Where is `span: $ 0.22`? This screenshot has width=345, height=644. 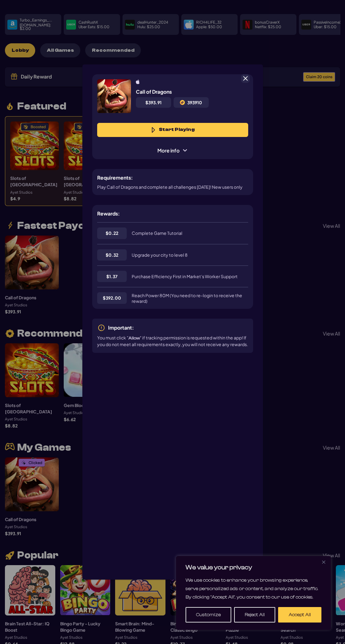
span: $ 0.22 is located at coordinates (112, 233).